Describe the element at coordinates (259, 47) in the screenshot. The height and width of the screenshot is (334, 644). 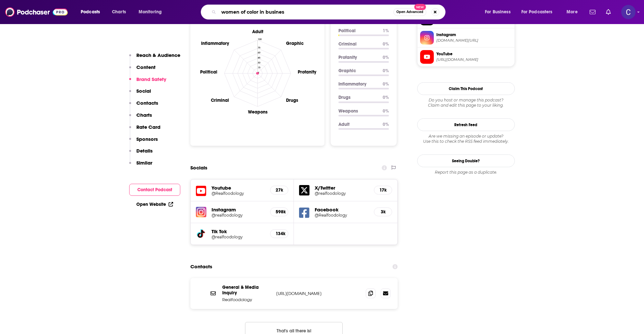
I see `tspan: 75` at that location.